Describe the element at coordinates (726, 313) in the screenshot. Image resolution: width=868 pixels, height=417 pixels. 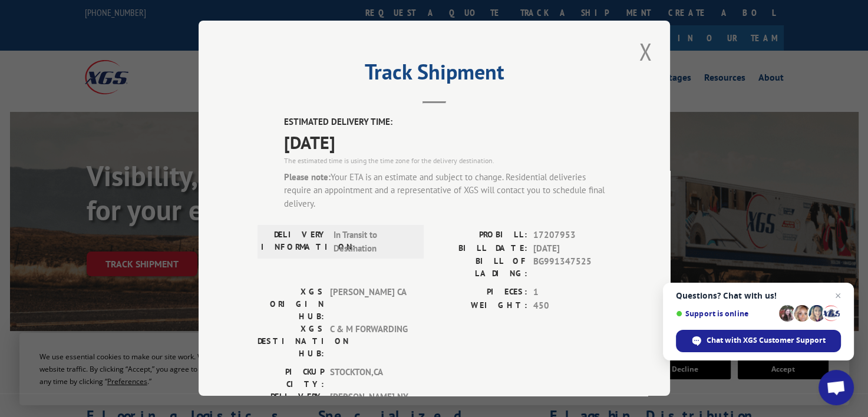
I see `span: Support is online` at that location.